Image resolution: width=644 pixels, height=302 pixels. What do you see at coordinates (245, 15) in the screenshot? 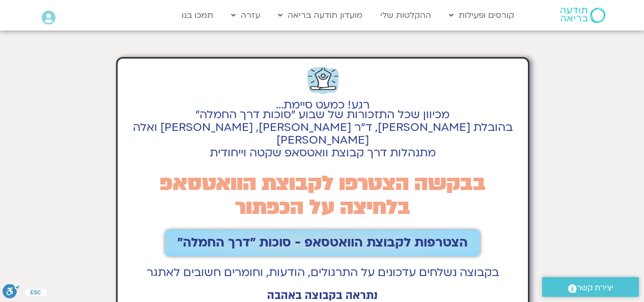
I see `a: עזרה` at bounding box center [245, 15].